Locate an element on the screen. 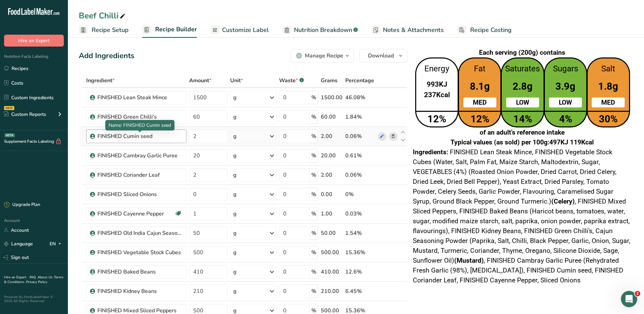  div: FINISHED Baked Beans is located at coordinates (140, 272).